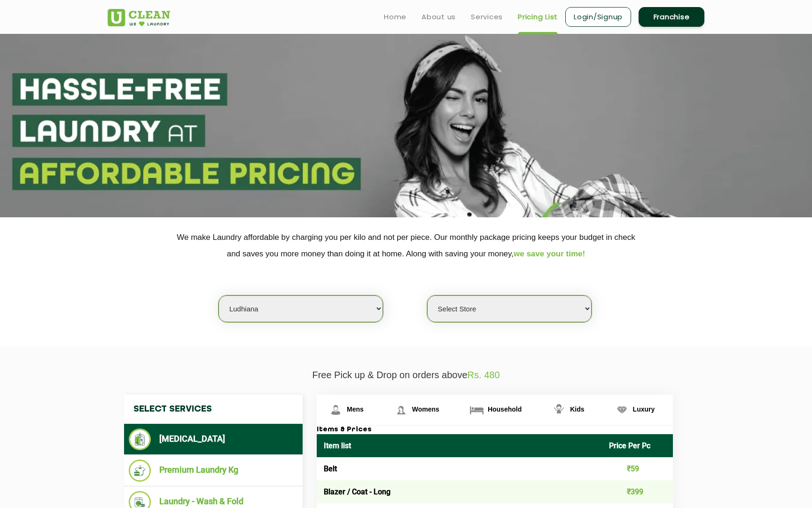  What do you see at coordinates (406, 246) in the screenshot?
I see `p: We make Laundry affordable by charging you per kilo and not per piece. Our monthly package pricin...` at bounding box center [406, 246].